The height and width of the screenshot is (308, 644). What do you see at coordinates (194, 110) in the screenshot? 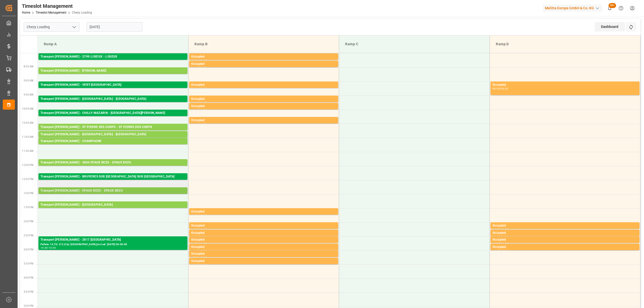
I see `div: 09:45` at bounding box center [194, 110].